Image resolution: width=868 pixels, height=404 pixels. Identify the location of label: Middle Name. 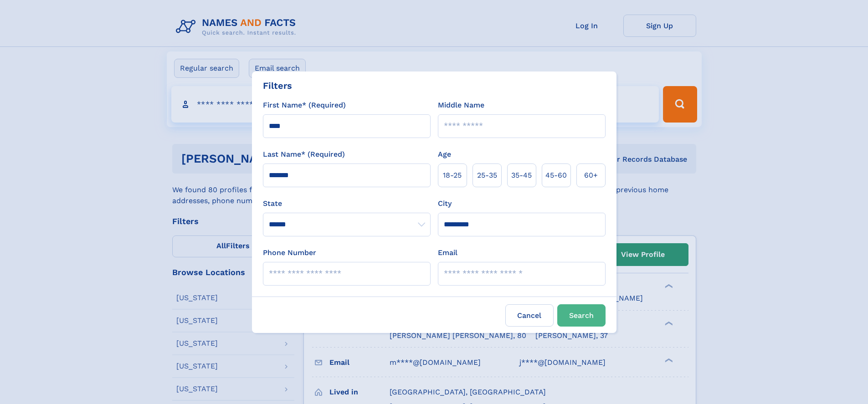
(461, 105).